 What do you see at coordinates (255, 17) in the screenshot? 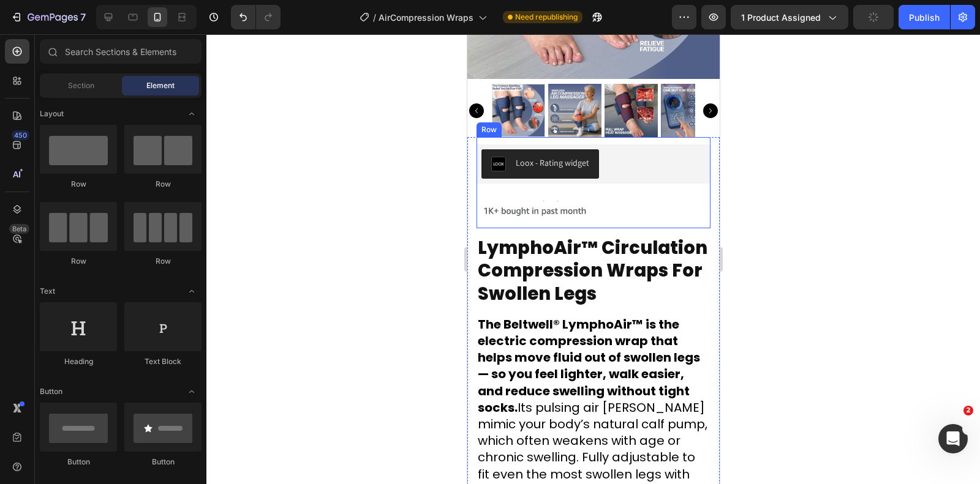
I see `div: Undo/Redo` at bounding box center [255, 17].